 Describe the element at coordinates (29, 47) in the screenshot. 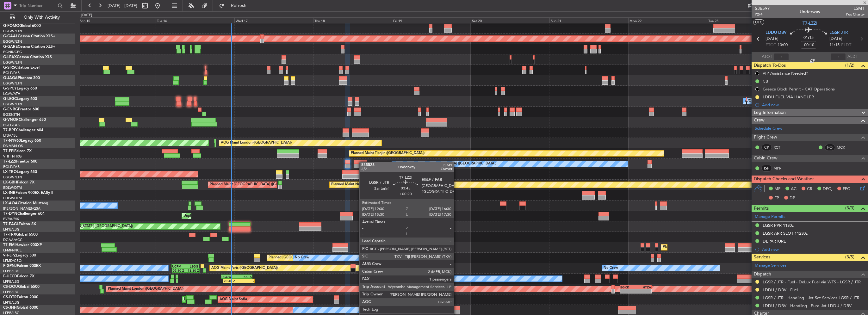

I see `a: G-GARECessna Citation XLS+` at that location.